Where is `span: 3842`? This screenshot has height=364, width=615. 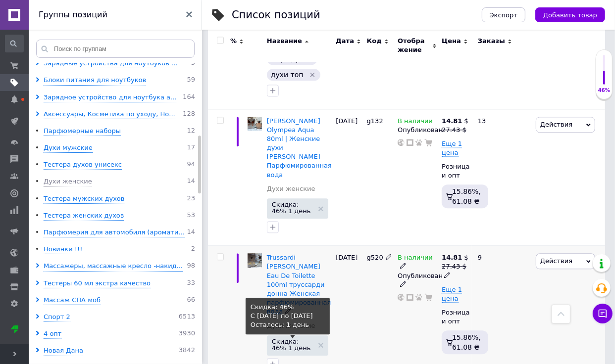 span: 3842 is located at coordinates (186, 351).